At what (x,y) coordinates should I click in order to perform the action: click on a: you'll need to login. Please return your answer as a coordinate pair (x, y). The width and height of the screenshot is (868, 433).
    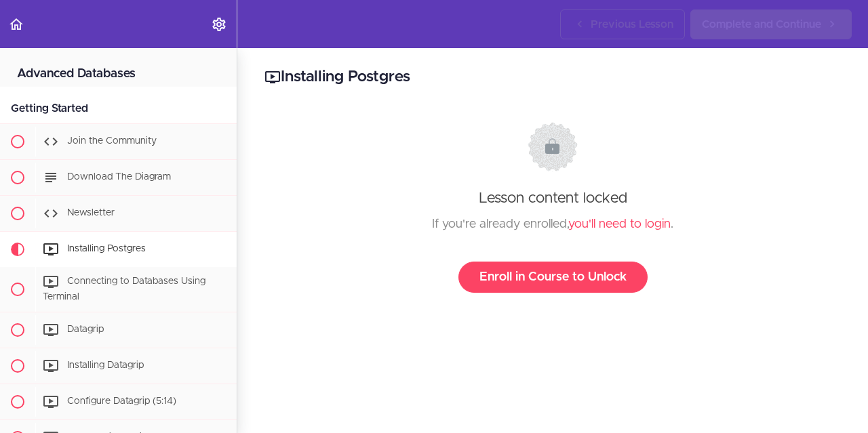
    Looking at the image, I should click on (619, 224).